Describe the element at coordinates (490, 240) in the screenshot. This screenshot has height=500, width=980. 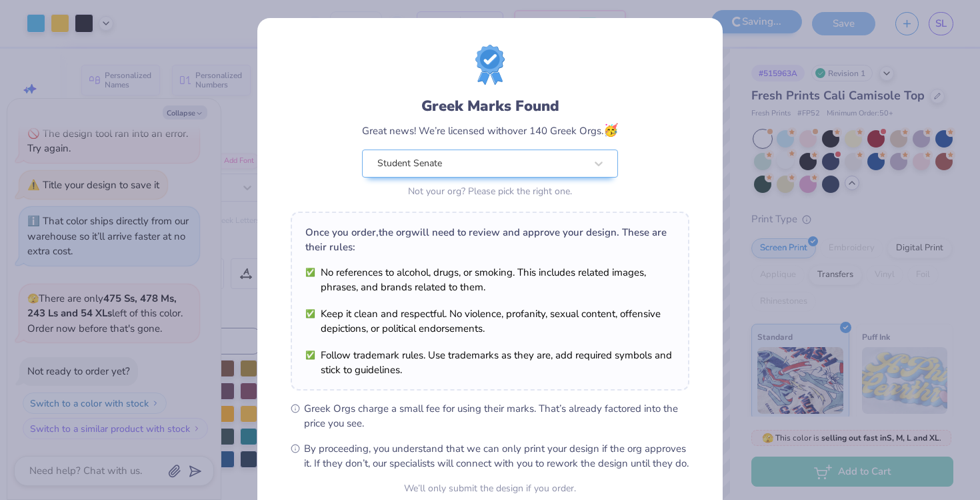
I see `div: Once you order, the org will need to review and approve your design. These are their rules:` at that location.